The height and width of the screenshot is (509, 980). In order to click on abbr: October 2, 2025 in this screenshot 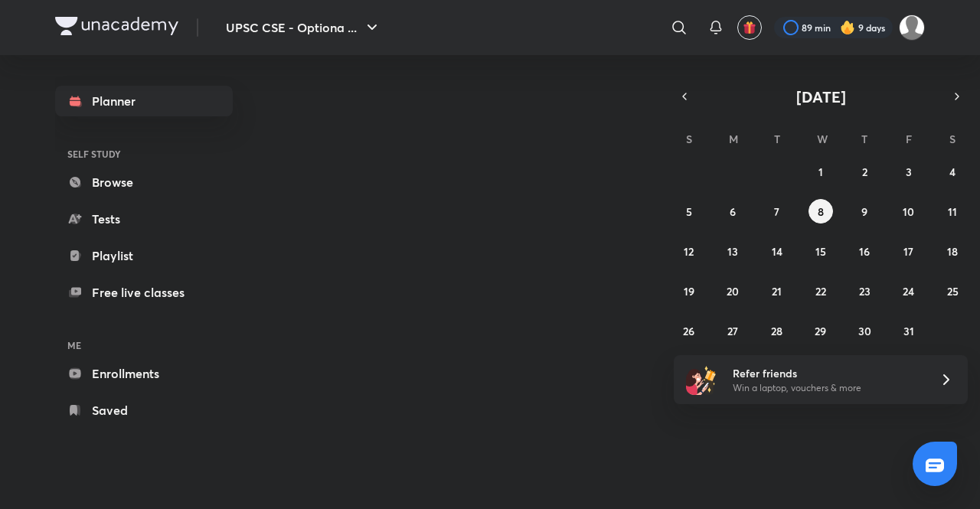, I will do `click(864, 172)`.